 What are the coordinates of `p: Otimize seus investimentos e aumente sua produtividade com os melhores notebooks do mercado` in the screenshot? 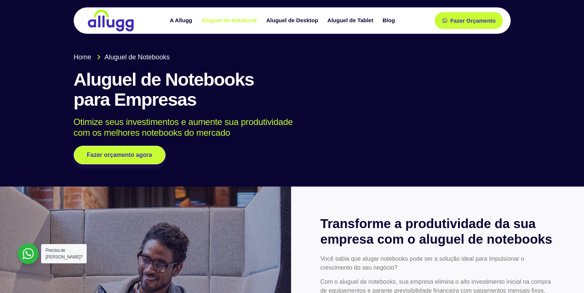 It's located at (287, 127).